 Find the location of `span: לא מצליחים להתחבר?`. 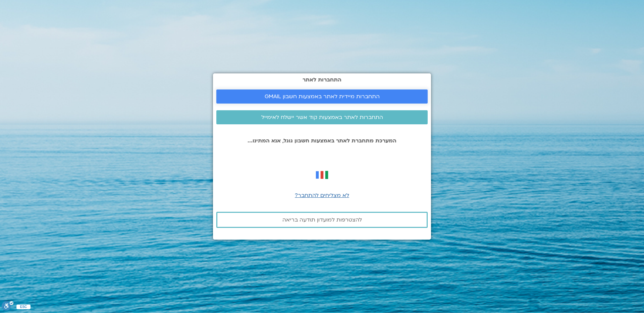

span: לא מצליחים להתחבר? is located at coordinates (322, 195).